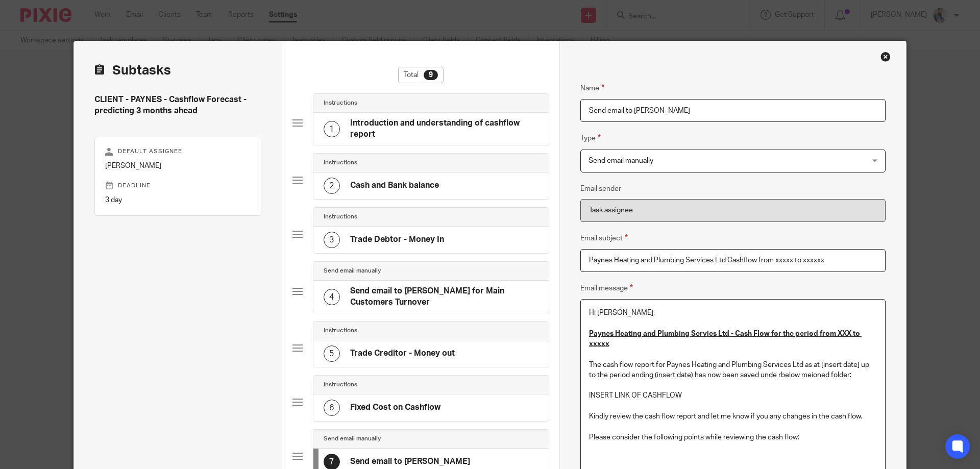 This screenshot has width=980, height=469. What do you see at coordinates (733, 369) in the screenshot?
I see `p: The cash flow report for Paynes Heating and Plumbing Services Ltd as at [insert date] up to the p...` at bounding box center [733, 369].